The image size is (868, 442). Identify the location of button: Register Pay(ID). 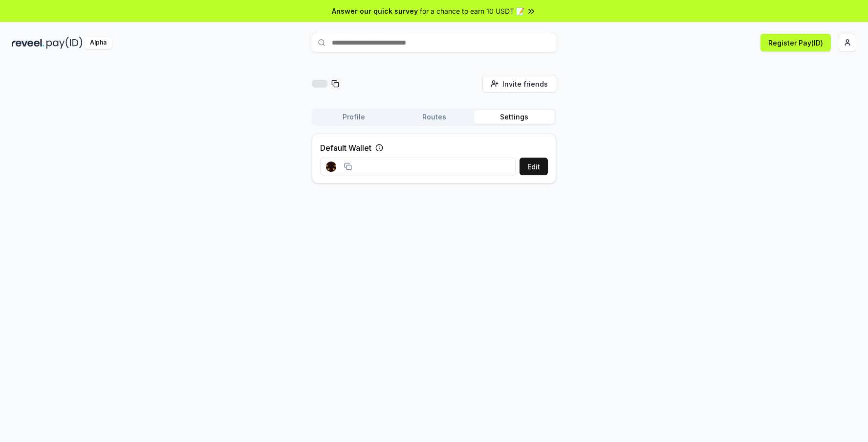
(796, 43).